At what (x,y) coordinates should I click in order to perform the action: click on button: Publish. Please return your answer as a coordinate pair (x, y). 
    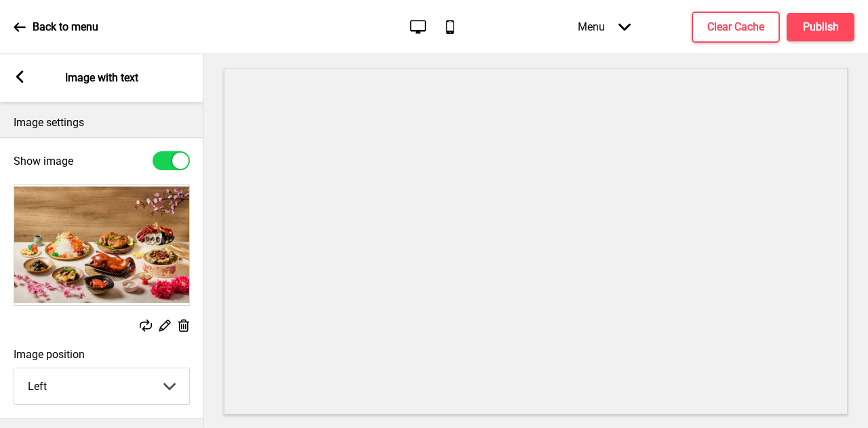
    Looking at the image, I should click on (820, 27).